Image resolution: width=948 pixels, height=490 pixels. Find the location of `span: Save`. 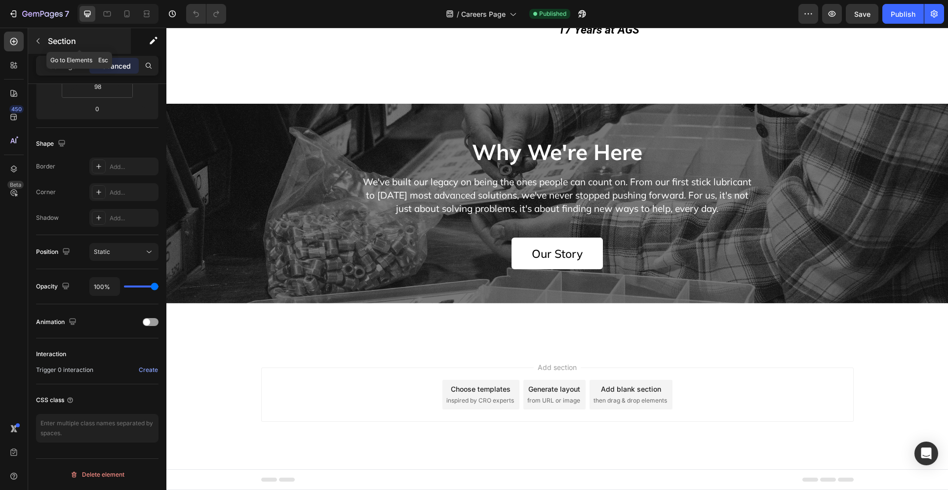

span: Save is located at coordinates (862, 14).